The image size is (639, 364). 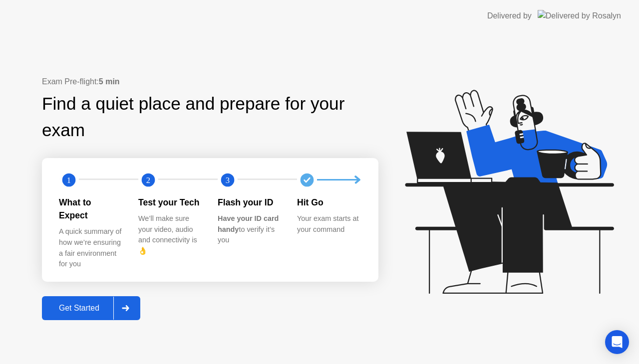 I want to click on text: 2, so click(x=148, y=180).